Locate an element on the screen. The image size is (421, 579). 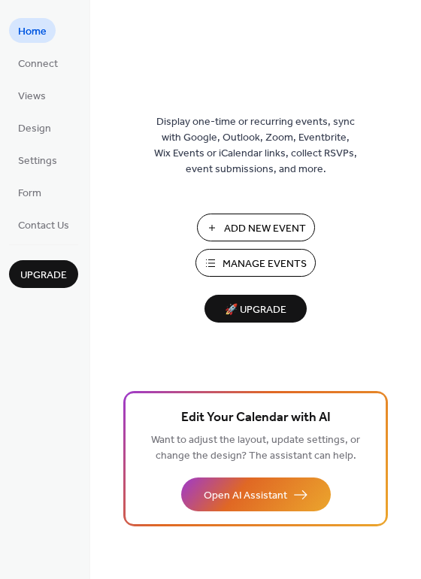
span: Want to adjust the layout, update settings, or change the design? The assistant can help. is located at coordinates (256, 448).